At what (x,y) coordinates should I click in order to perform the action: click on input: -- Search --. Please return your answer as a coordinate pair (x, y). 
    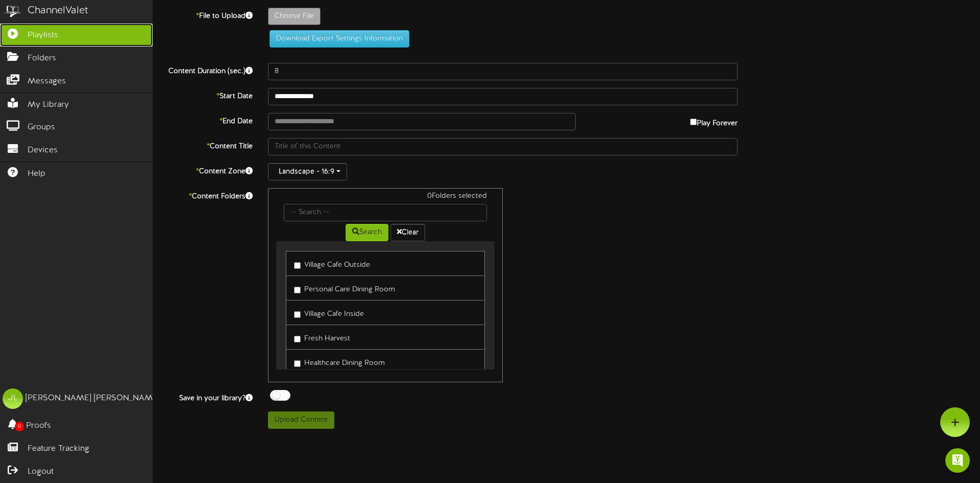
    Looking at the image, I should click on (386, 213).